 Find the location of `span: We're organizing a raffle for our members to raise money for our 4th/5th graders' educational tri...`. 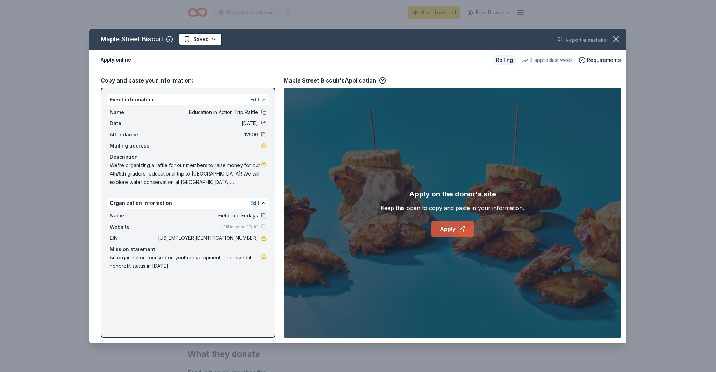

span: We're organizing a raffle for our members to raise money for our 4th/5th graders' educational tri... is located at coordinates (185, 174).